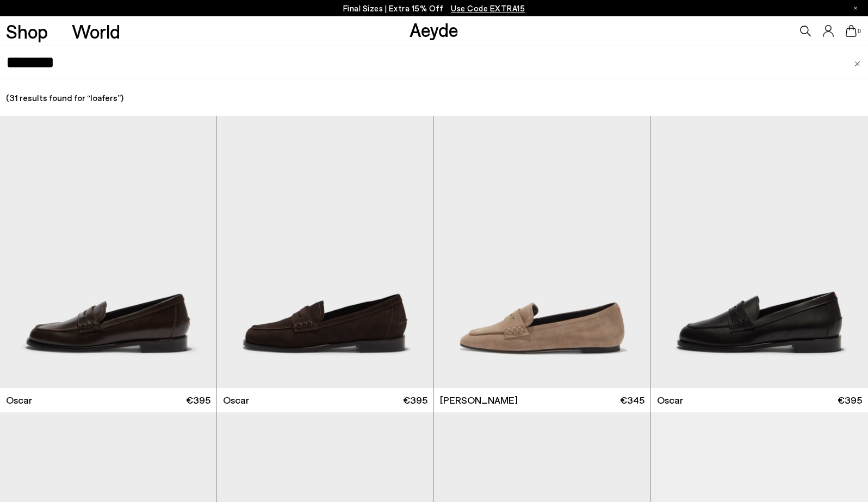 The height and width of the screenshot is (502, 868). Describe the element at coordinates (325, 251) in the screenshot. I see `img: Oscar Suede Loafers` at that location.